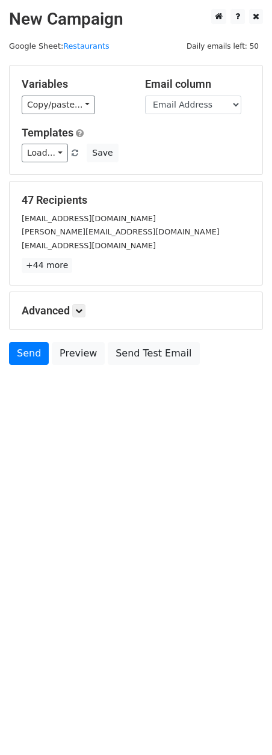  I want to click on button: Save, so click(102, 153).